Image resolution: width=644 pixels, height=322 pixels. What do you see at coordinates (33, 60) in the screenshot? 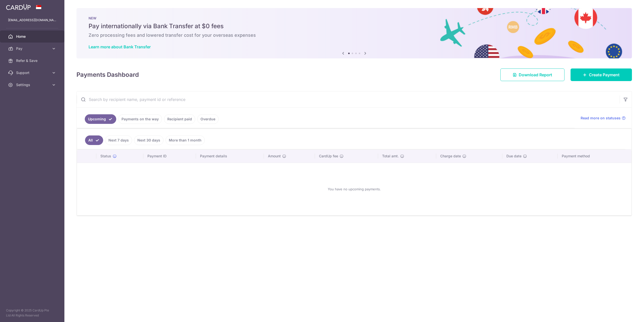
I see `span: Refer & Save` at bounding box center [33, 60].